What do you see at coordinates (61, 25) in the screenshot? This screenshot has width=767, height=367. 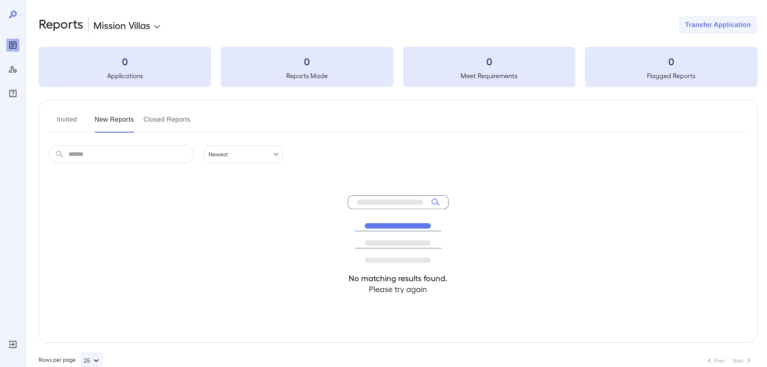 I see `h2: Reports` at bounding box center [61, 25].